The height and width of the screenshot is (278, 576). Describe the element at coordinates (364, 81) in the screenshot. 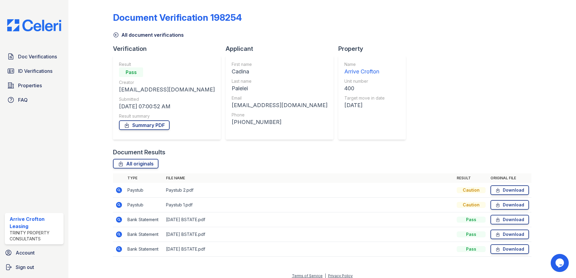

I see `div: Unit number` at that location.